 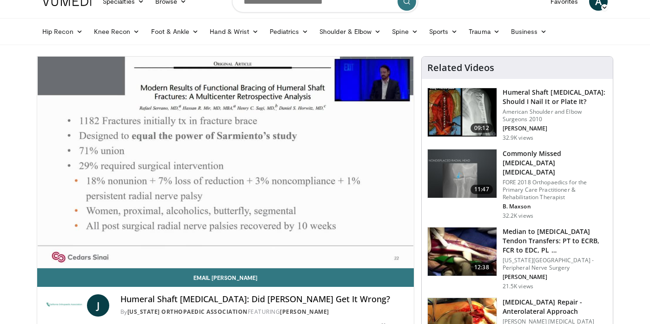 What do you see at coordinates (462, 252) in the screenshot?
I see `img: 304908_0001_1.png.150x105_q85_crop-smart_upscale.jpg` at bounding box center [462, 252].